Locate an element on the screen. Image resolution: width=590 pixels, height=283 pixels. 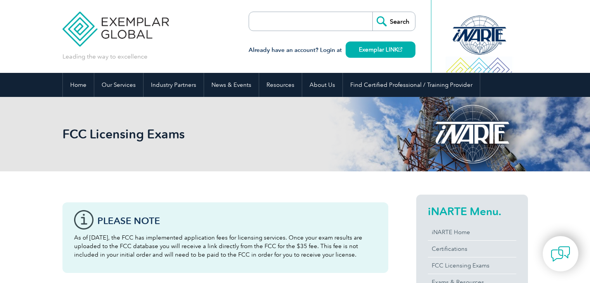
a: Exemplar LINK is located at coordinates (381, 50).